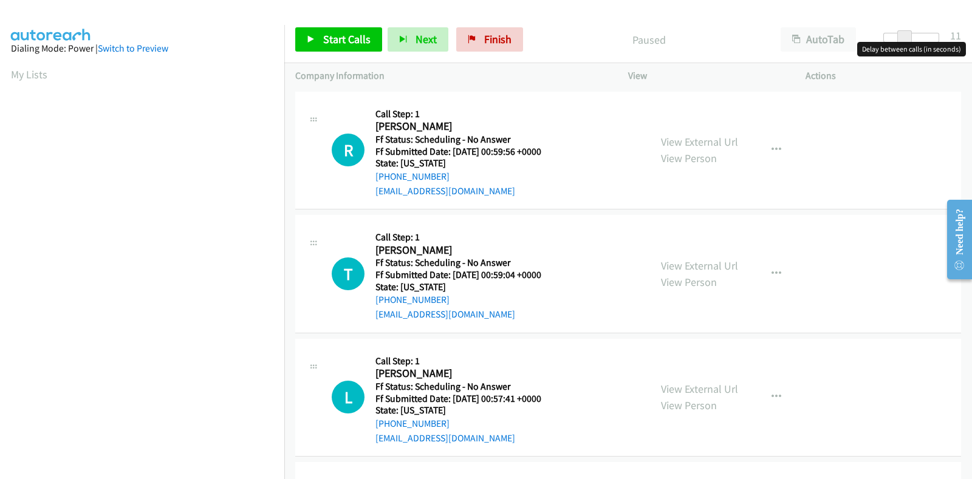 This screenshot has width=972, height=479. I want to click on div: 11, so click(956, 35).